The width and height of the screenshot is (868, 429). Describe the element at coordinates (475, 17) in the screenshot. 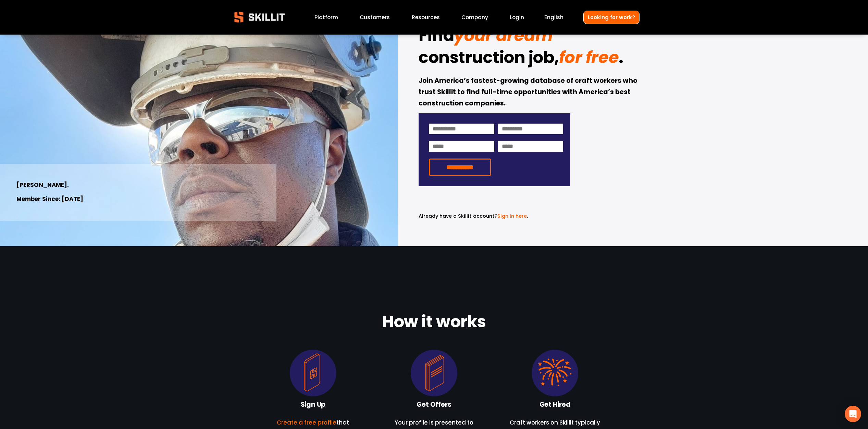

I see `a: Company` at that location.